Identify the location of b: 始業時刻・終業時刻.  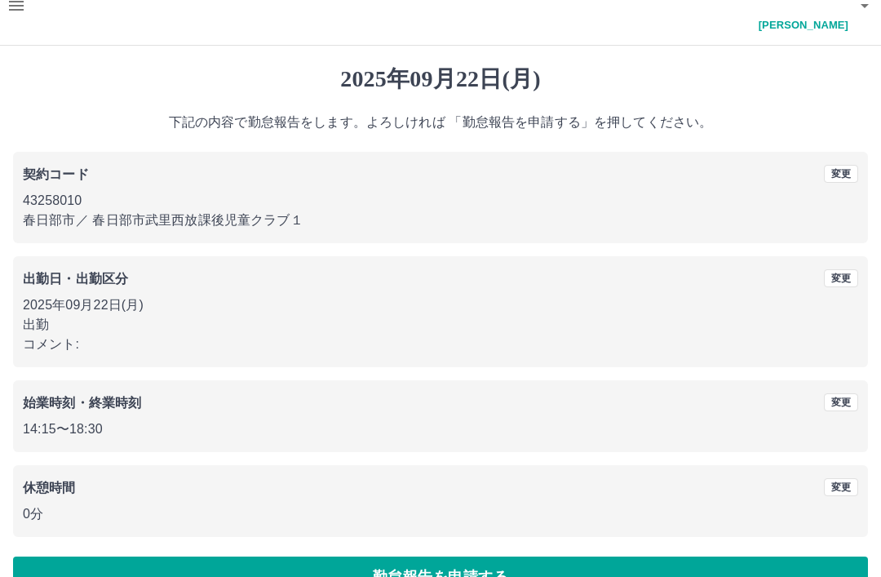
(82, 402).